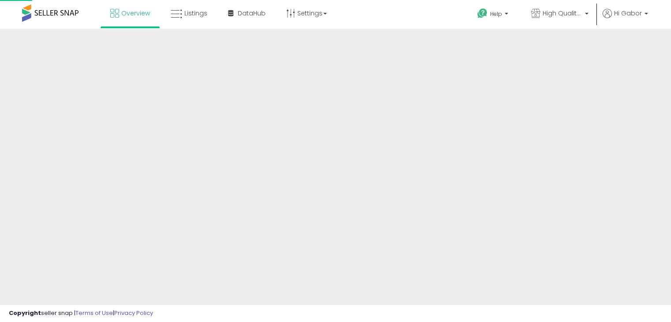 The width and height of the screenshot is (671, 322). What do you see at coordinates (81, 313) in the screenshot?
I see `div: seller snap | |` at bounding box center [81, 313].